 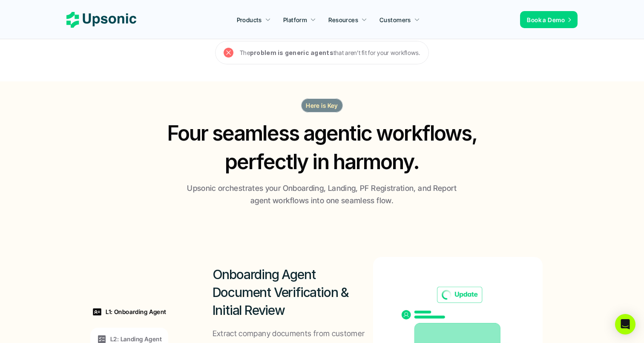 I want to click on p: Extract company documents from customer, so click(x=289, y=334).